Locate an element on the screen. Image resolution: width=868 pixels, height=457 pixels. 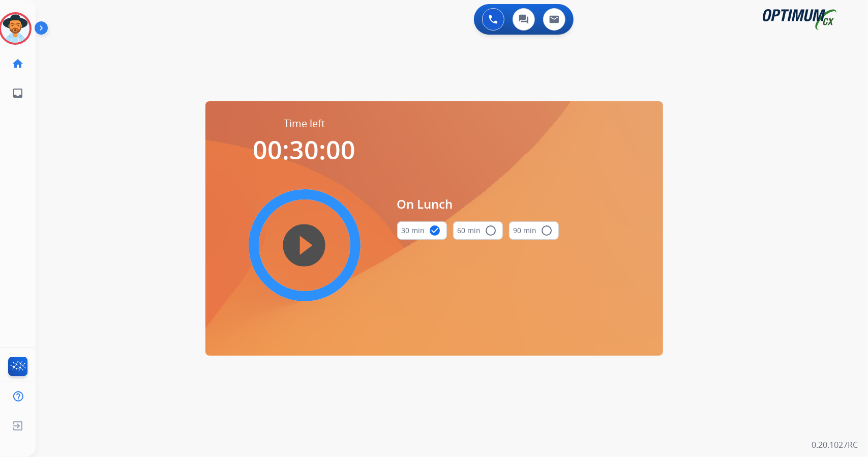
mat-icon: inbox is located at coordinates (18, 93).